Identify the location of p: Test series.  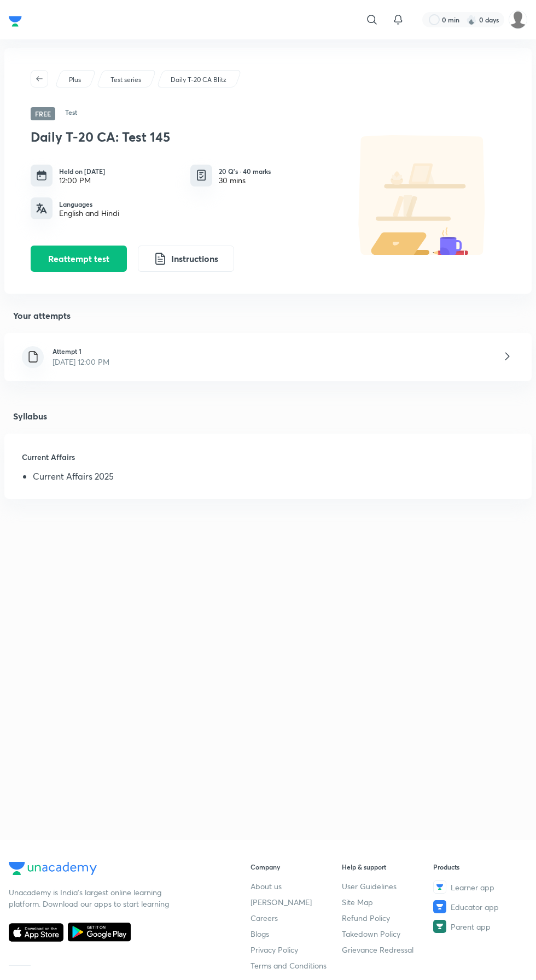
(126, 80).